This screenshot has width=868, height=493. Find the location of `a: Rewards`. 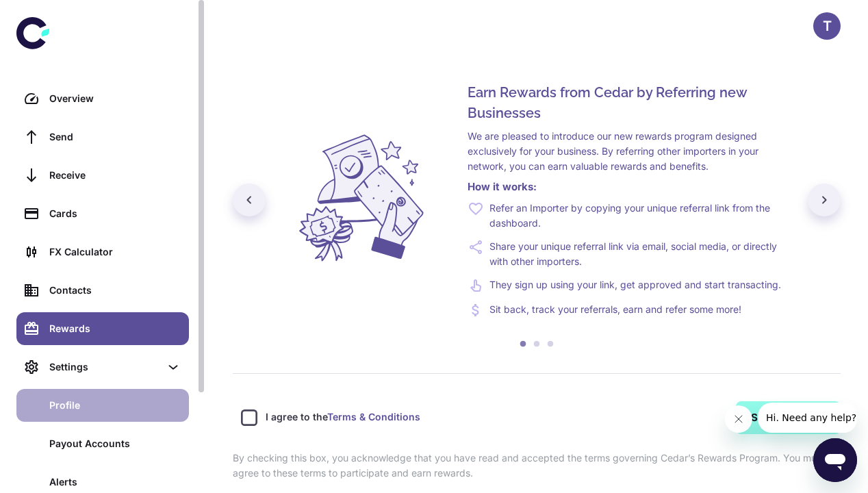

a: Rewards is located at coordinates (103, 328).